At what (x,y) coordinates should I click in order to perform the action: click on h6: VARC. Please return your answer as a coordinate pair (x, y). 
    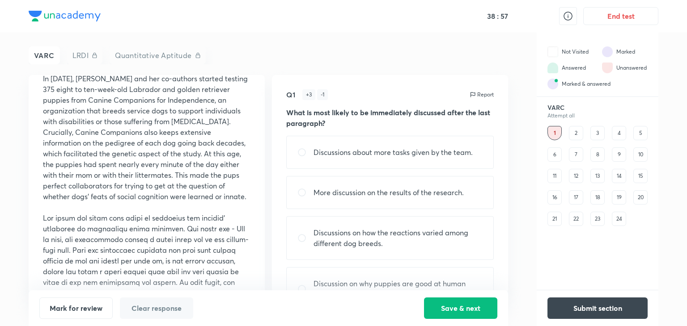
    Looking at the image, I should click on (597, 108).